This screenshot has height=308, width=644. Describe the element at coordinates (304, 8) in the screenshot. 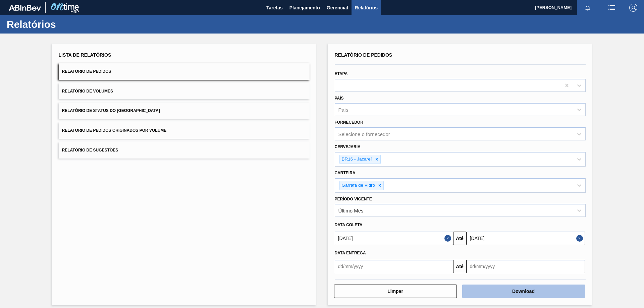

I see `span: Planejamento` at that location.